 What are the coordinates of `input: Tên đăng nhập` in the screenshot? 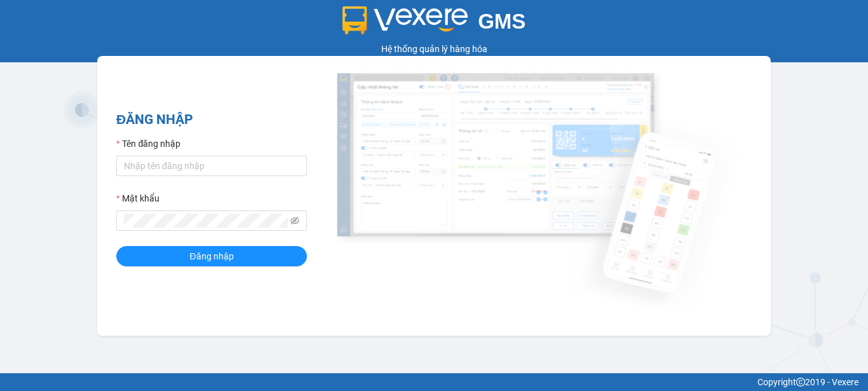 It's located at (212, 166).